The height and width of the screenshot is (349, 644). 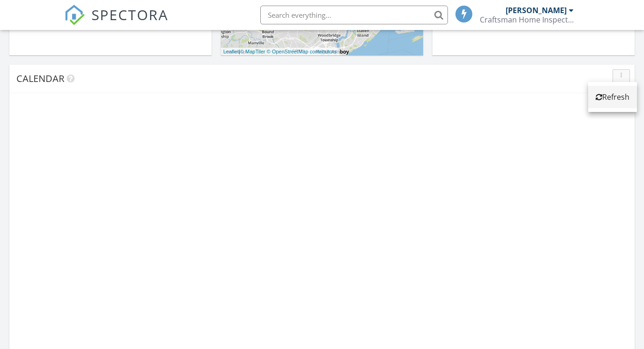 I want to click on span: SPECTORA, so click(x=130, y=14).